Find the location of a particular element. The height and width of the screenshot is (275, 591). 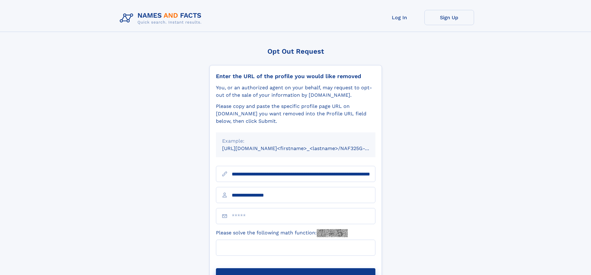

div: Example: is located at coordinates (296, 141).